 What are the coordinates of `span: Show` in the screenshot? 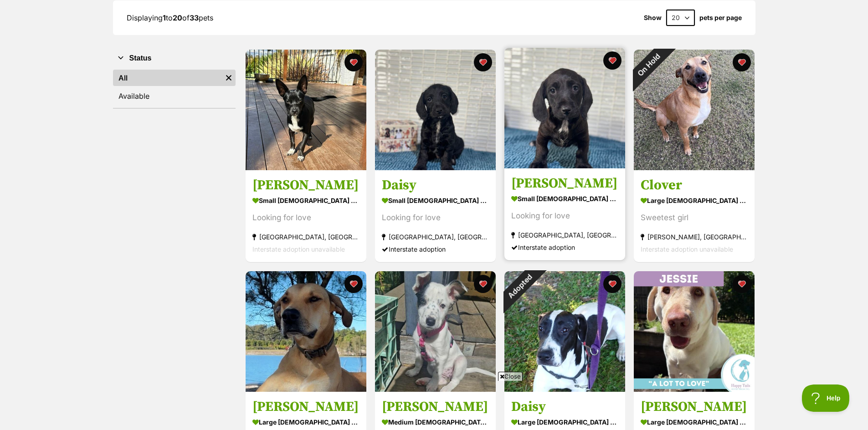 It's located at (652, 18).